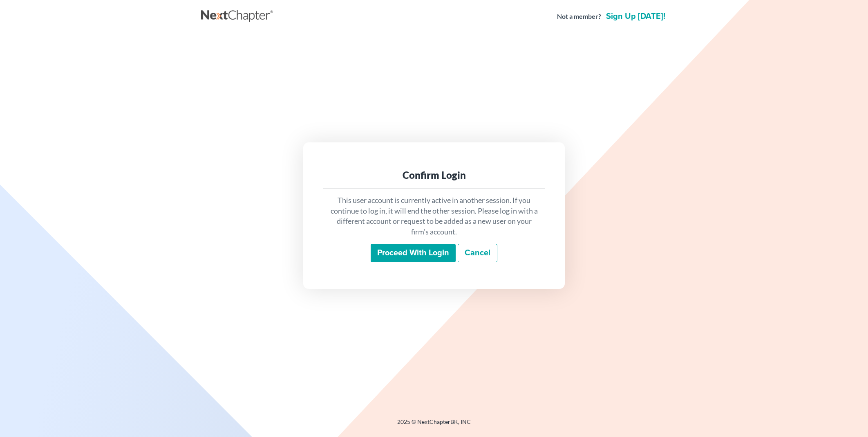 Image resolution: width=868 pixels, height=437 pixels. What do you see at coordinates (478, 253) in the screenshot?
I see `a: Cancel` at bounding box center [478, 253].